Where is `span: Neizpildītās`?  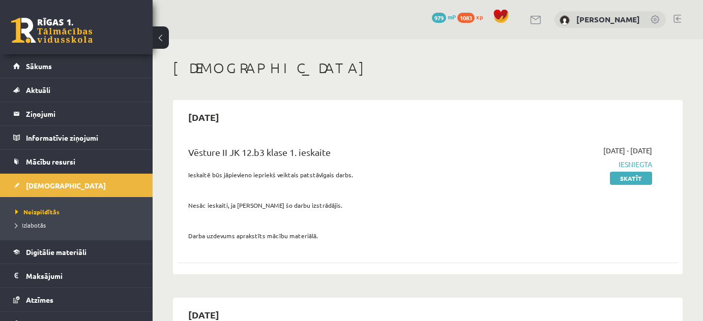 span: Neizpildītās is located at coordinates (37, 212).